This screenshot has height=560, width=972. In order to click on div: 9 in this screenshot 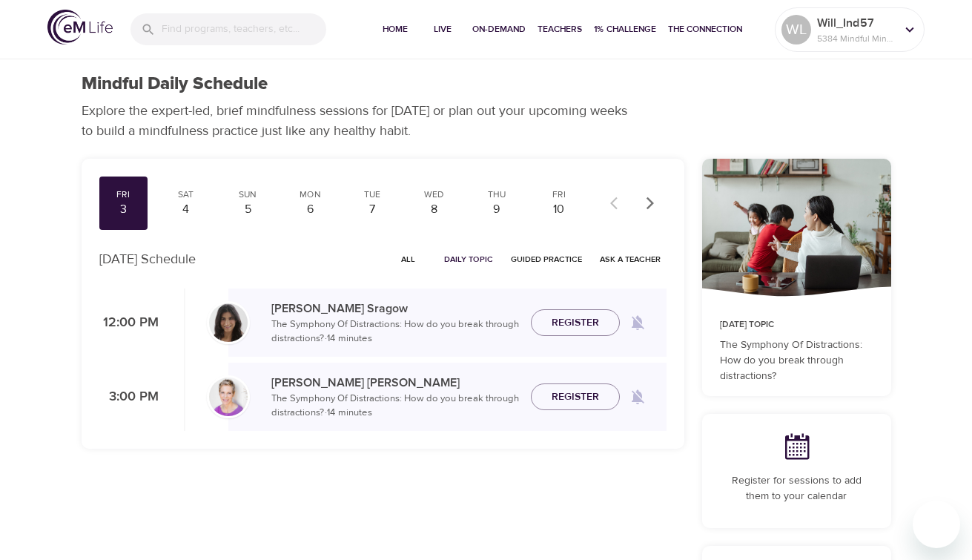, I will do `click(497, 209)`.